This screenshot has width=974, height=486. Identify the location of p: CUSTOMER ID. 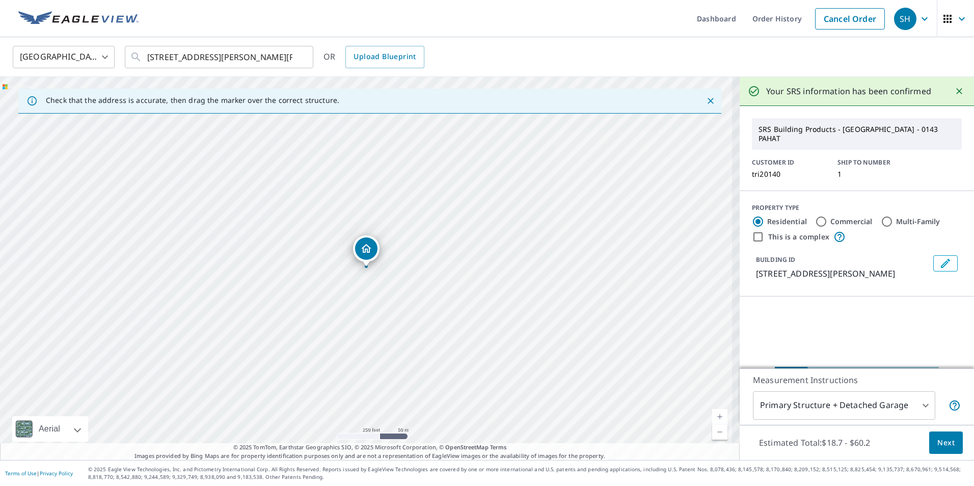
(789, 163).